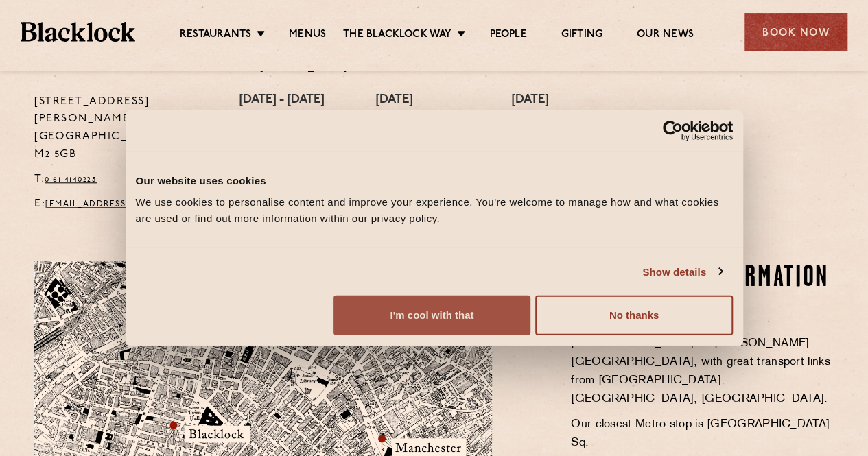 This screenshot has width=868, height=456. What do you see at coordinates (71, 179) in the screenshot?
I see `a: 0161 4140225` at bounding box center [71, 179].